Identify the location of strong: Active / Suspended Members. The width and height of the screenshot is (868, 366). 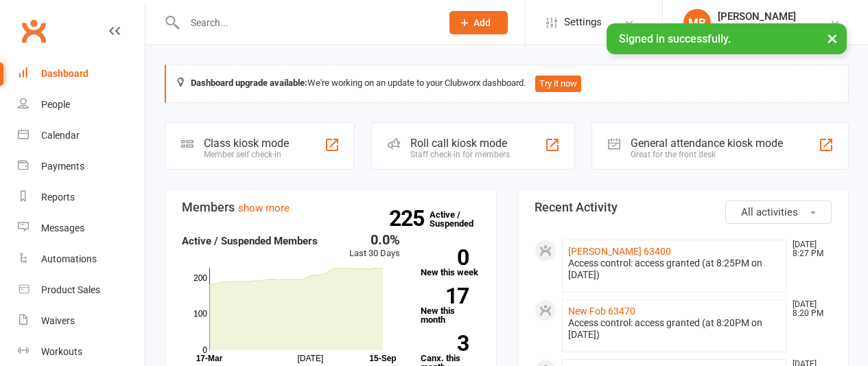
(250, 241).